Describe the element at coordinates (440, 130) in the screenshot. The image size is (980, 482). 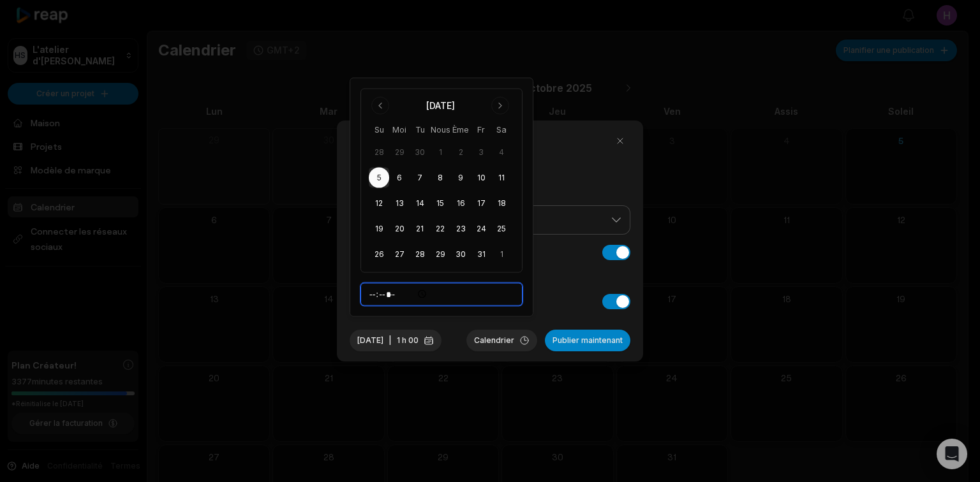
I see `th: Mercredi` at that location.